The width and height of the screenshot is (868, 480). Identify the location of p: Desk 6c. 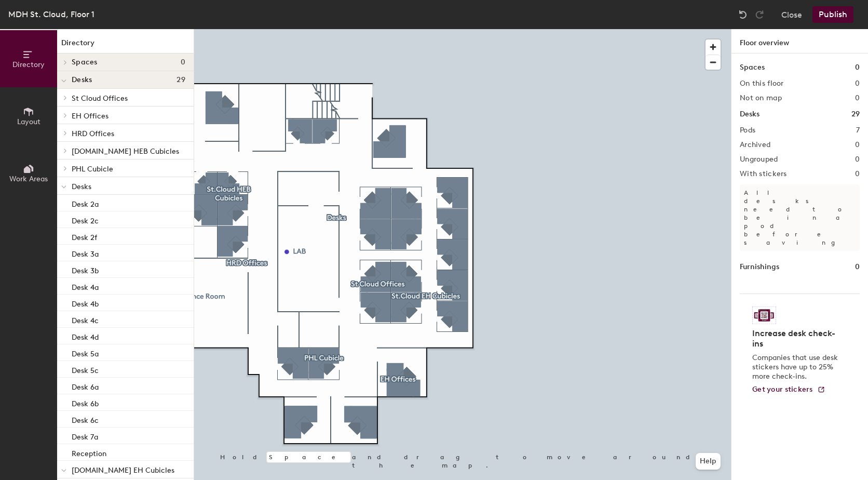
(85, 418).